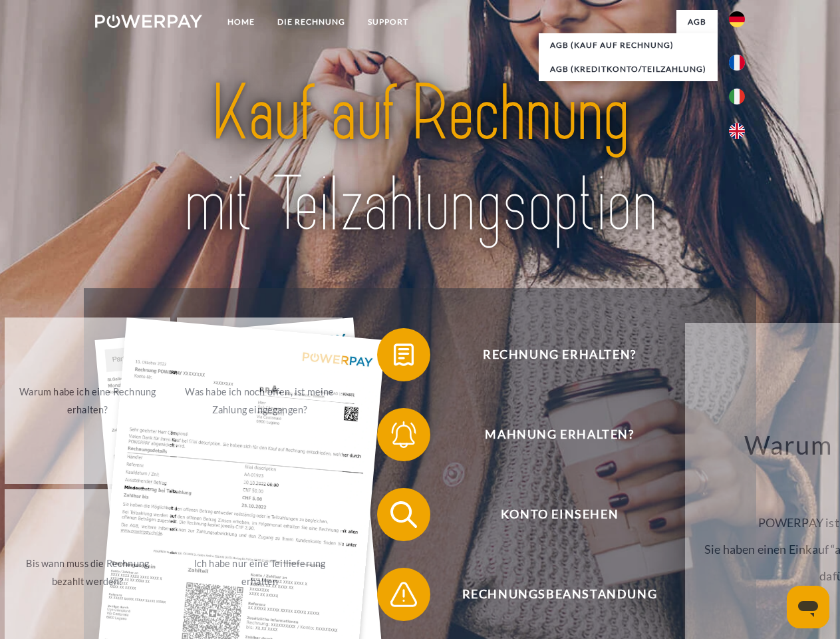 The height and width of the screenshot is (639, 840). What do you see at coordinates (628, 45) in the screenshot?
I see `a: AGB (Kauf auf Rechnung)` at bounding box center [628, 45].